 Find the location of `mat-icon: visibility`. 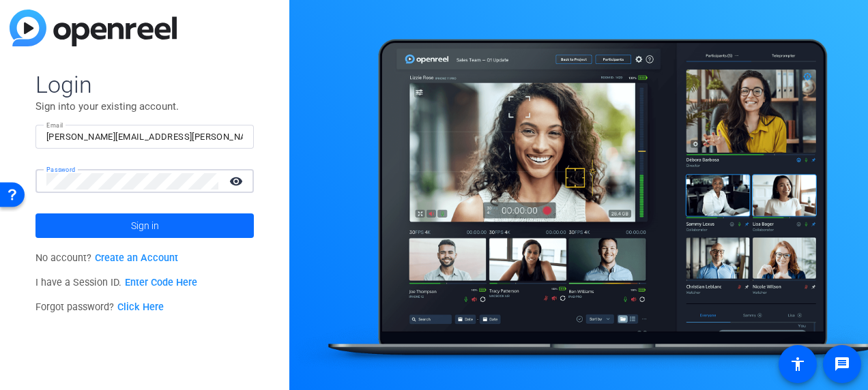

mat-icon: visibility is located at coordinates (238, 181).